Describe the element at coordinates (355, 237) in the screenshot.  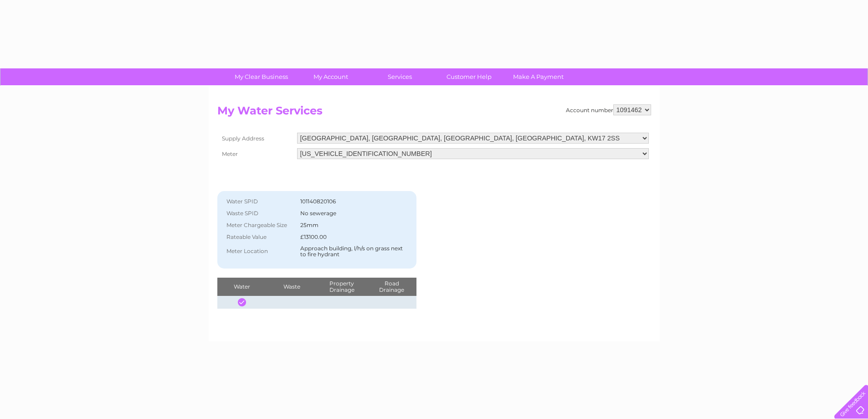
I see `td: £13100.00` at that location.